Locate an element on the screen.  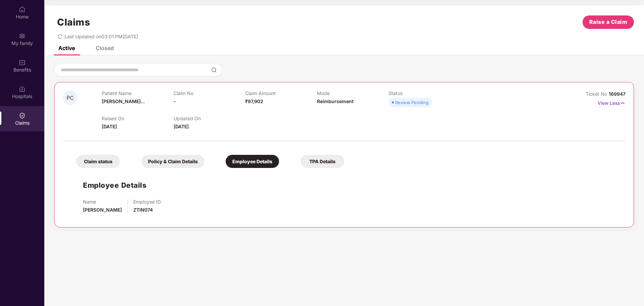
div: Employee Details is located at coordinates (252, 161).